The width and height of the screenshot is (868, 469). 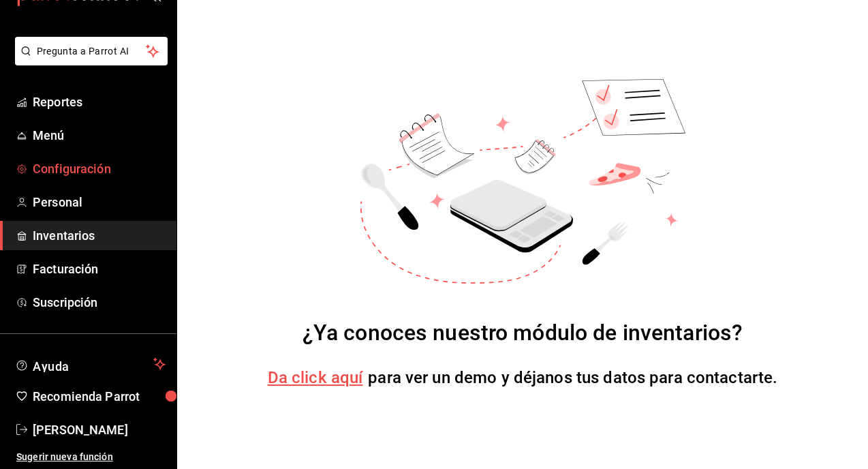 I want to click on span: Facturación, so click(x=99, y=268).